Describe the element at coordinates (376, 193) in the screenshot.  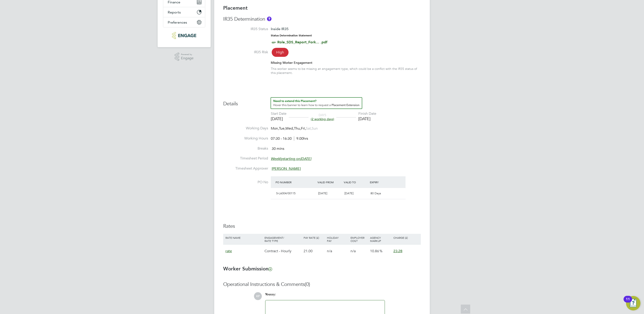
I see `span: 80 Days` at that location.